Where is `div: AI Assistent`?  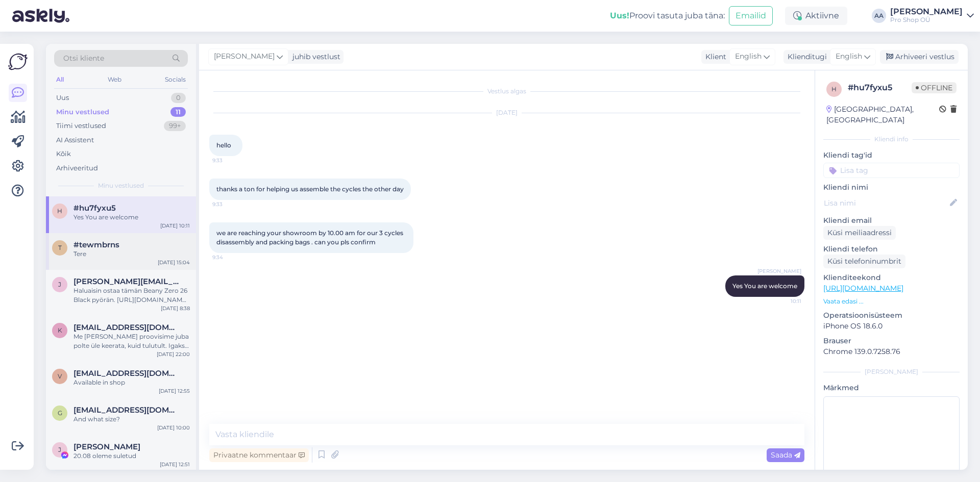 div: AI Assistent is located at coordinates (75, 140).